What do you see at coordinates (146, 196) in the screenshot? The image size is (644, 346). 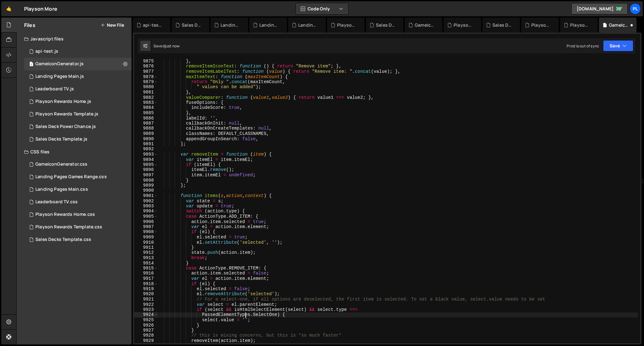 I see `div: 9901` at bounding box center [146, 196].